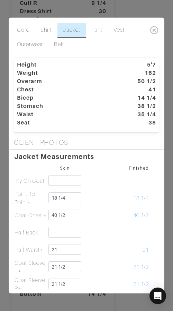 The image size is (173, 311). What do you see at coordinates (46, 30) in the screenshot?
I see `a: Shirt` at bounding box center [46, 30].